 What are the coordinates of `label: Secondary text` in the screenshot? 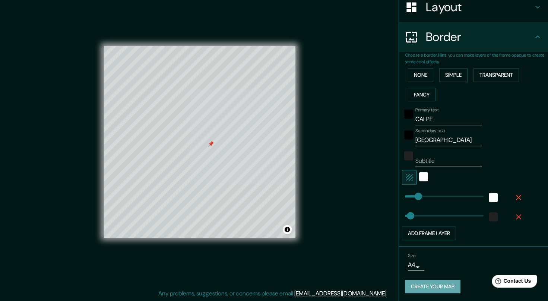 It's located at (430, 131).